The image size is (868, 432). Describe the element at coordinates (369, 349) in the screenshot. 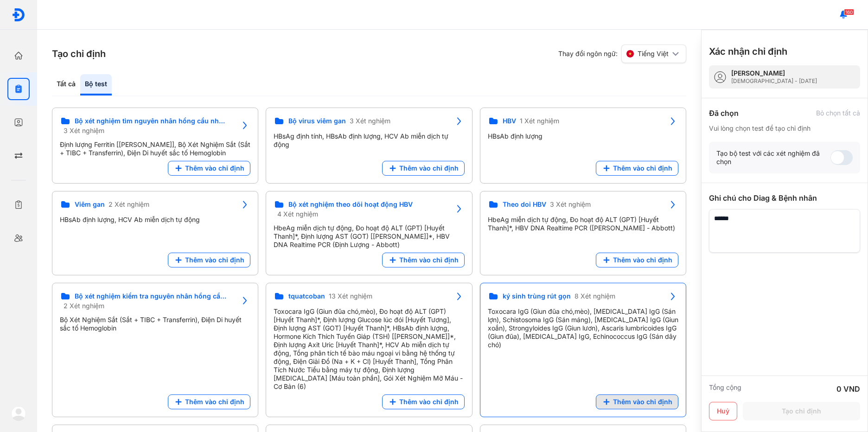

I see `div: Toxocara IgG (Giun đũa chó,mèo), Đo hoạt độ ALT (GPT) [Huyết Thanh]*, Định lượng Glucose lúc đói ...` at that location.